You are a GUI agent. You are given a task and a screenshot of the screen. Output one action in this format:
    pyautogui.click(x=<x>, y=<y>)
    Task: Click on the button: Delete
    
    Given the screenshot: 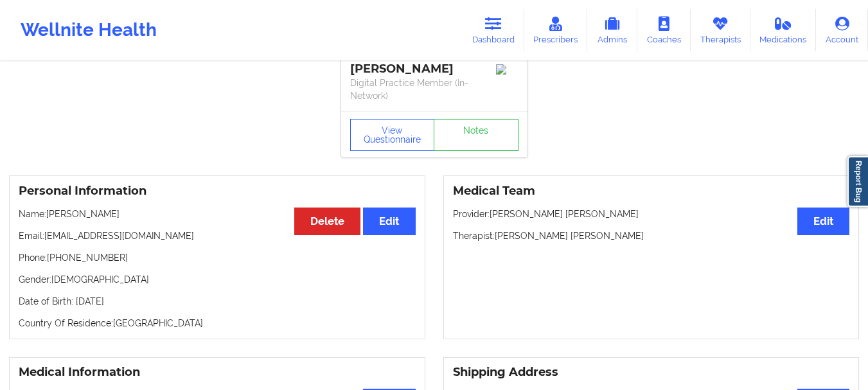 What is the action you would take?
    pyautogui.click(x=327, y=221)
    